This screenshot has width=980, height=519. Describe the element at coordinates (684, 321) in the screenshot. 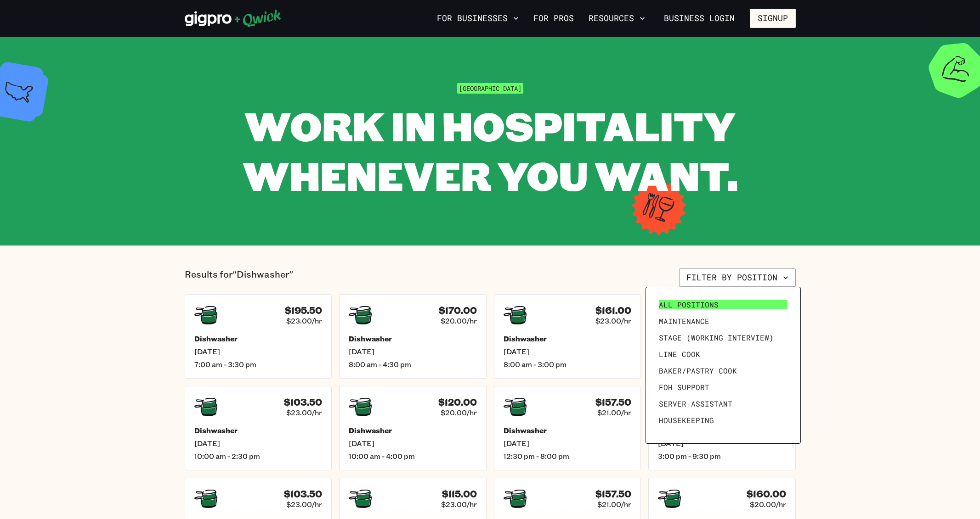

I see `span: Maintenance` at that location.